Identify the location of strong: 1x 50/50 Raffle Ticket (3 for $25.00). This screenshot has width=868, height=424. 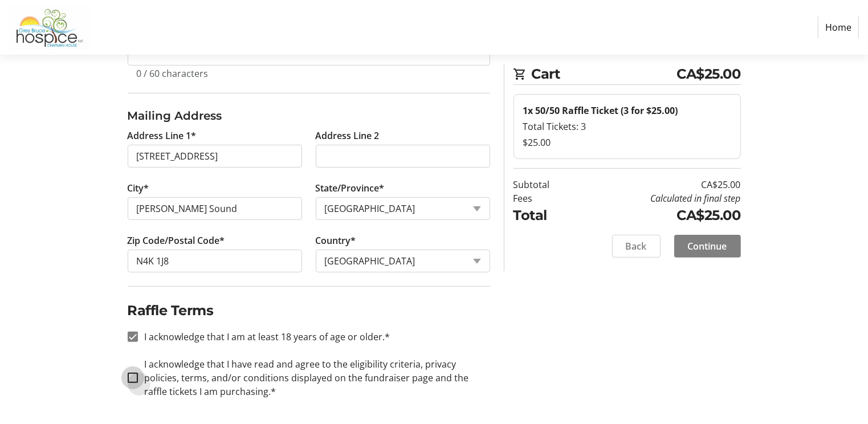
(601, 111).